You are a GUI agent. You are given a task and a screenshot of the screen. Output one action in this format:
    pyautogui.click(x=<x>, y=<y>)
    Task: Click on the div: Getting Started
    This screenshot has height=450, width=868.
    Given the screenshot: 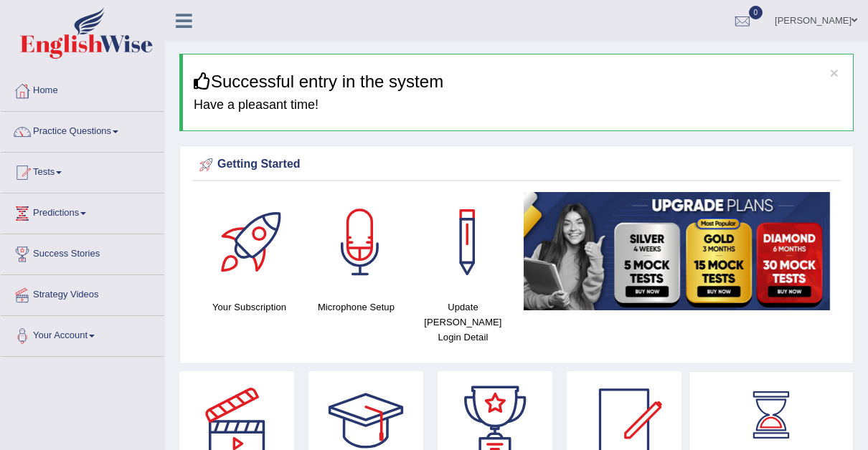 What is the action you would take?
    pyautogui.click(x=516, y=165)
    